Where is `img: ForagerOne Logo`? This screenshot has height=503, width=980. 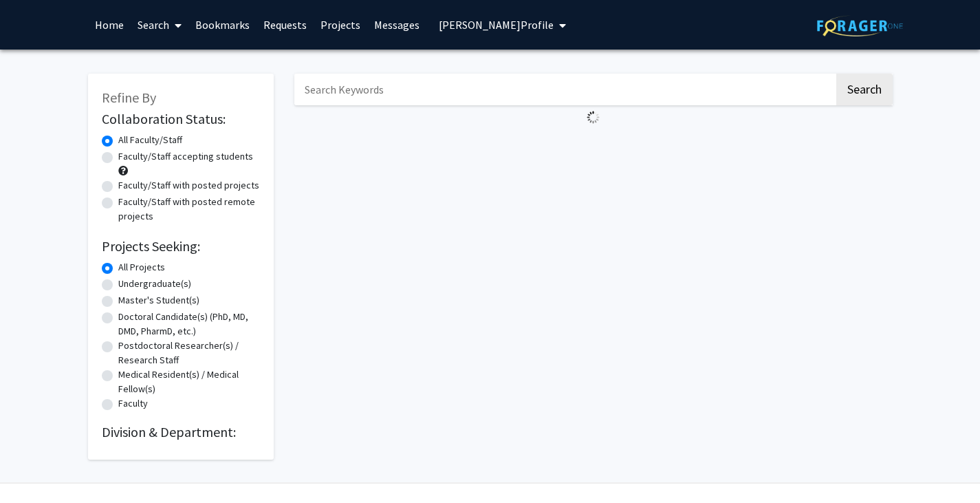 img: ForagerOne Logo is located at coordinates (860, 25).